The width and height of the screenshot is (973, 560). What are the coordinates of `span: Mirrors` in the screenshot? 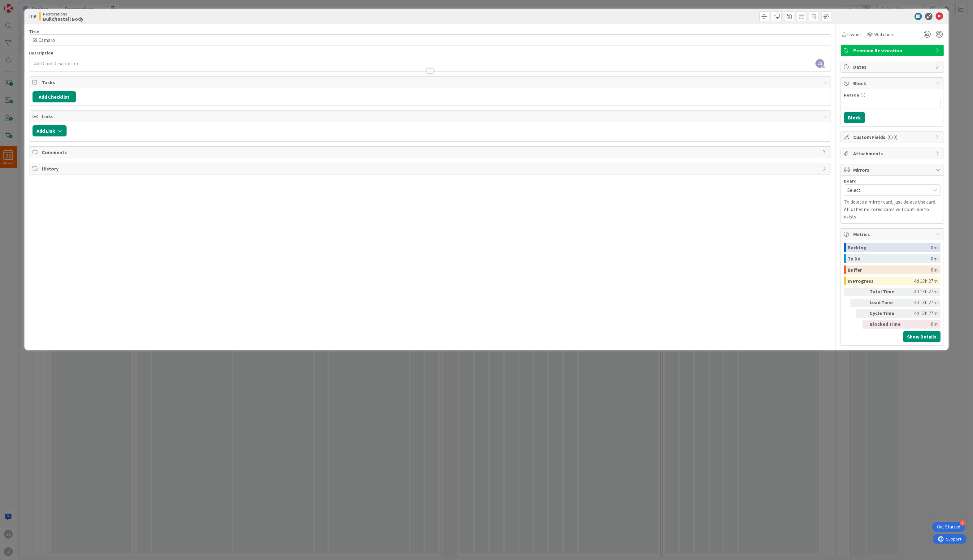 It's located at (893, 170).